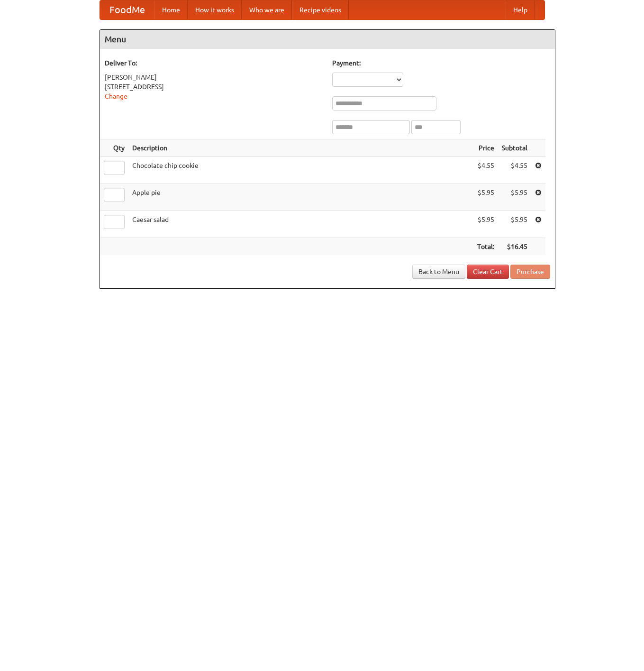 The height and width of the screenshot is (671, 644). I want to click on a: Change, so click(116, 96).